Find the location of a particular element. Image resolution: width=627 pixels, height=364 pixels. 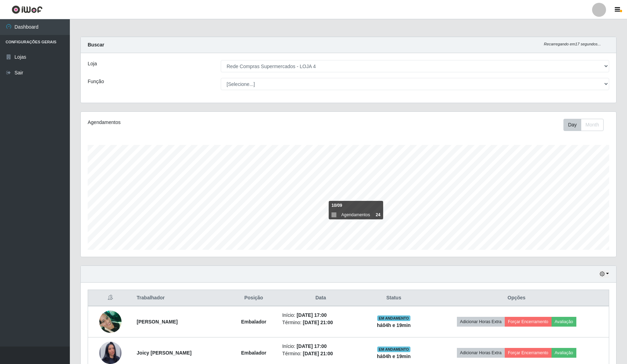

button: Month is located at coordinates (593, 125).